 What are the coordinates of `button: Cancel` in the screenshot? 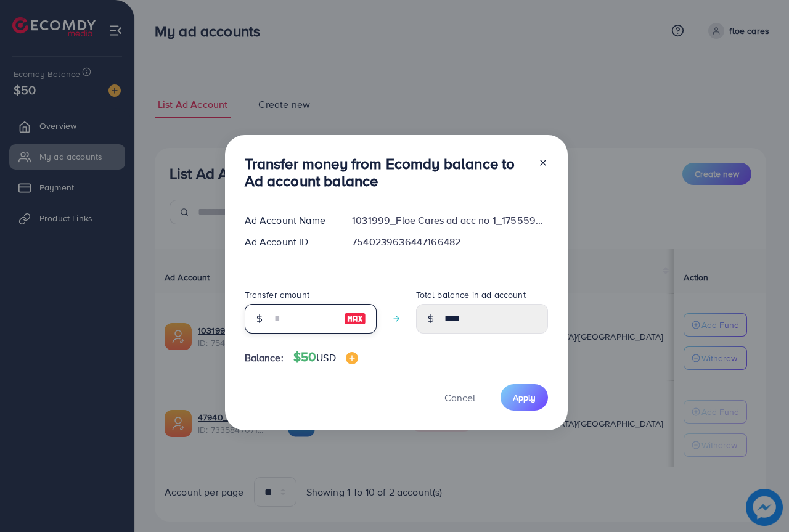 It's located at (460, 396).